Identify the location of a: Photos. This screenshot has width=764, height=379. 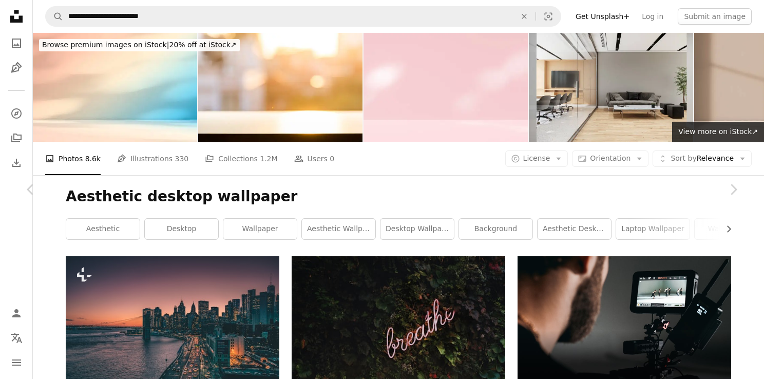
(16, 43).